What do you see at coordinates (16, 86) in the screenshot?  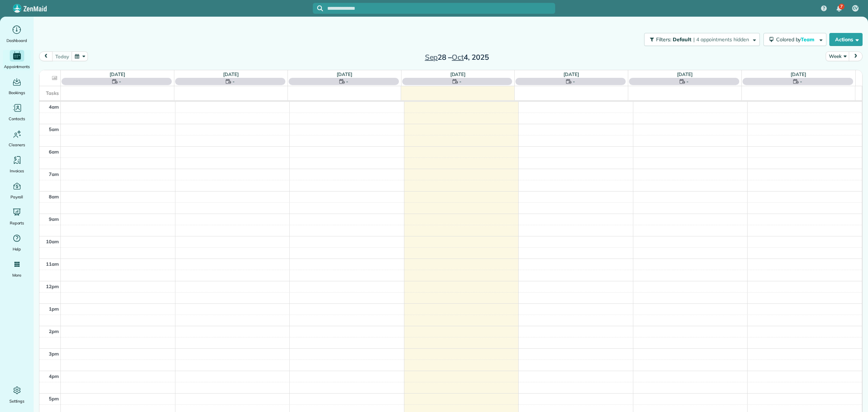 I see `a: Bookings` at bounding box center [16, 86].